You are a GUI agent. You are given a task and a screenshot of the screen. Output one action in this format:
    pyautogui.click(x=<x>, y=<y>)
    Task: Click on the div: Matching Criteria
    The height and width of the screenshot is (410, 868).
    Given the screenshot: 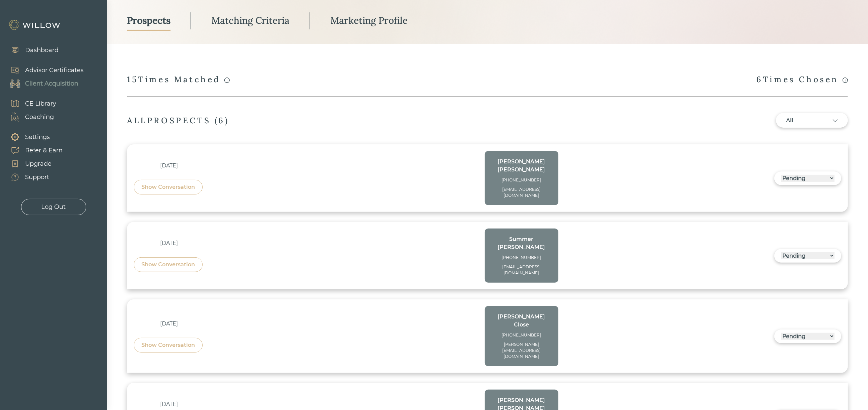 What is the action you would take?
    pyautogui.click(x=250, y=20)
    